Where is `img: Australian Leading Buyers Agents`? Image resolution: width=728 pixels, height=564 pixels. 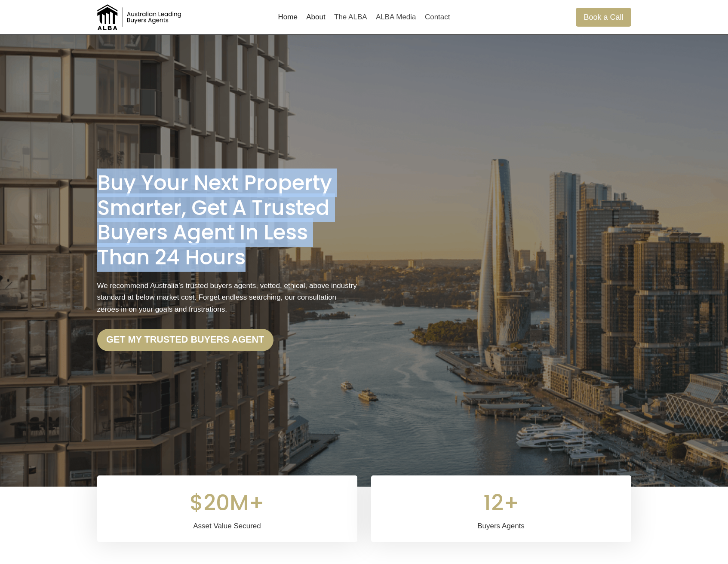
img: Australian Leading Buyers Agents is located at coordinates (140, 17).